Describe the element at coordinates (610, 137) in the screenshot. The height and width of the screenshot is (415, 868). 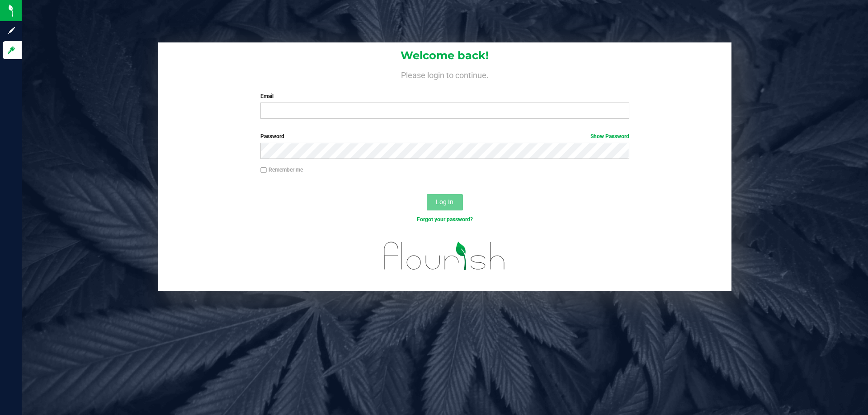
I see `a: Show Password` at that location.